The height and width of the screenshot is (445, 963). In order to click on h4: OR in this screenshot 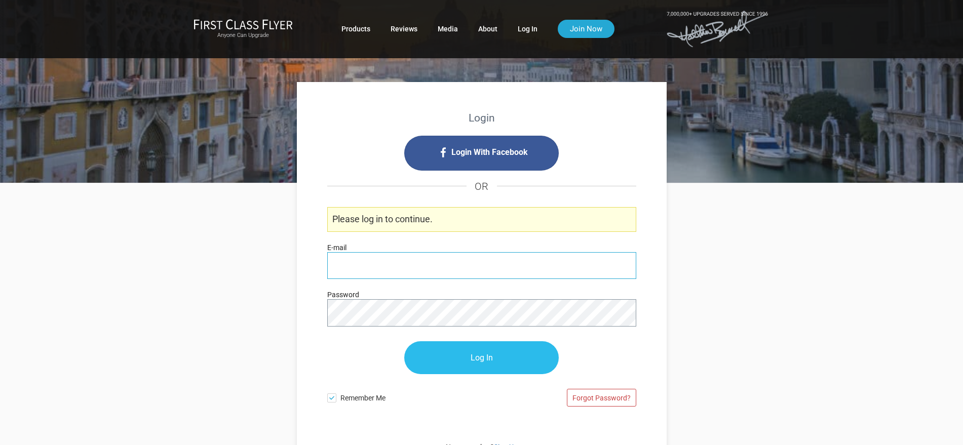, I will do `click(482, 186)`.